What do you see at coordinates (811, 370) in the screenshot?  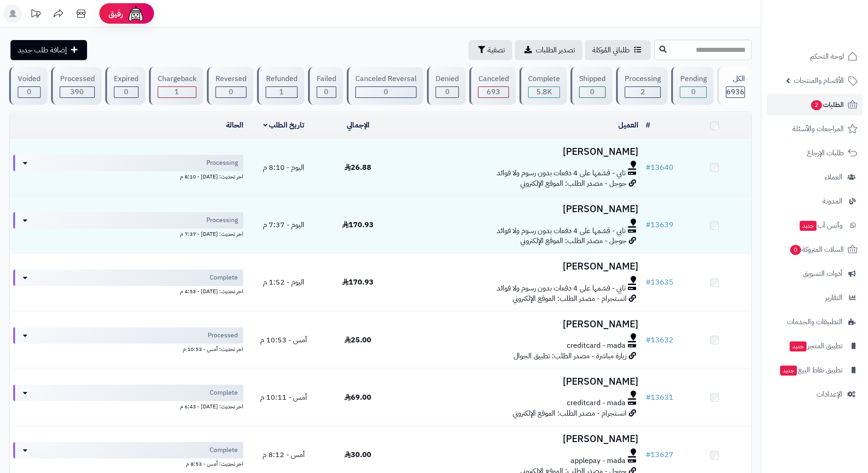 I see `span: تطبيق نقاط البيع` at bounding box center [811, 370].